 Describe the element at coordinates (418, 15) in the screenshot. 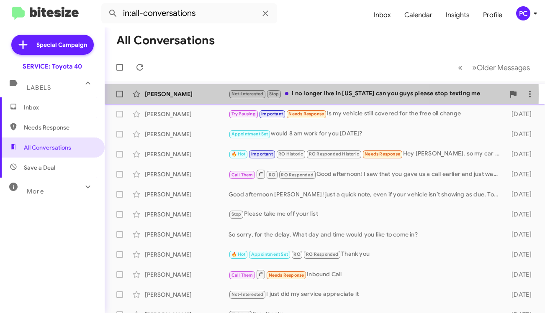

I see `span: Calendar` at that location.